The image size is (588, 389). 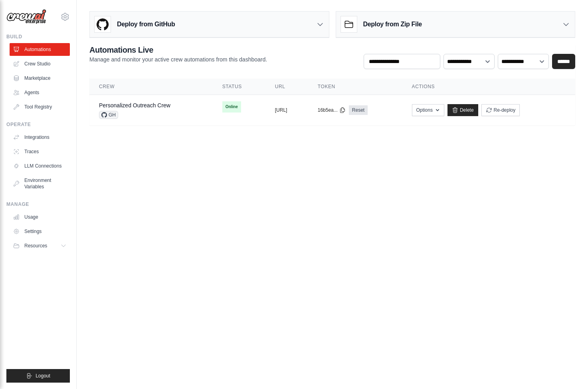 What do you see at coordinates (43, 376) in the screenshot?
I see `span: Logout` at bounding box center [43, 376].